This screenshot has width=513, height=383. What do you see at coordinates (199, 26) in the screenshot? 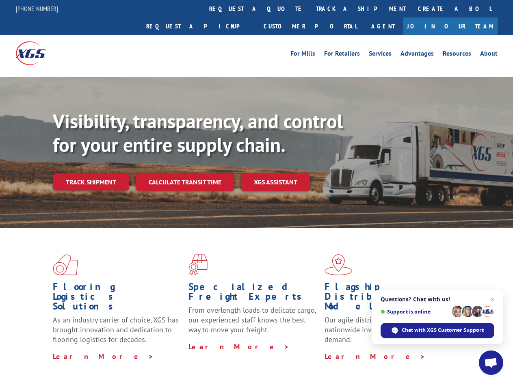
I see `a: Request a pickup` at bounding box center [199, 26].